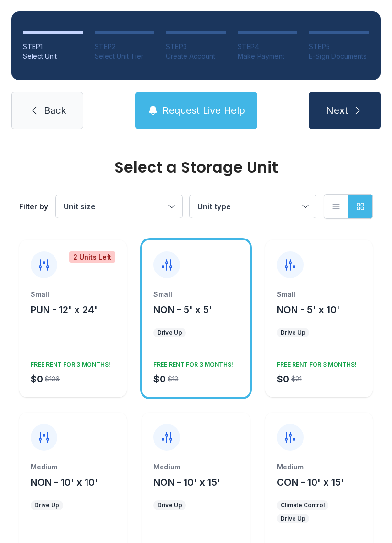 The width and height of the screenshot is (392, 543). What do you see at coordinates (125, 47) in the screenshot?
I see `div: STEP 2` at bounding box center [125, 47].